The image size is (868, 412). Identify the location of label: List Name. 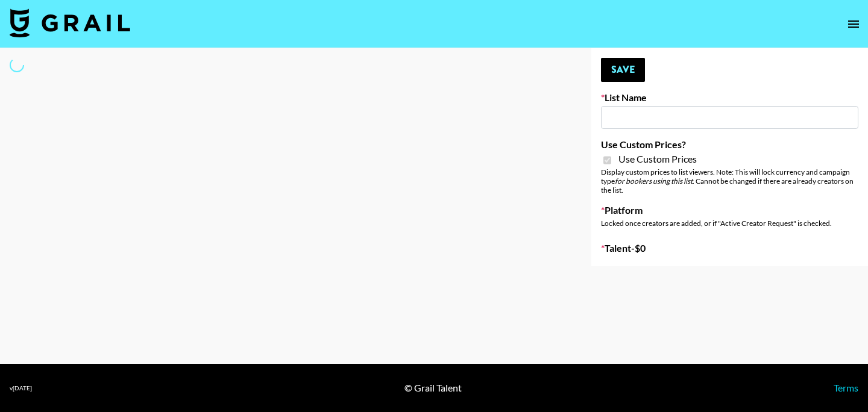
(729, 98).